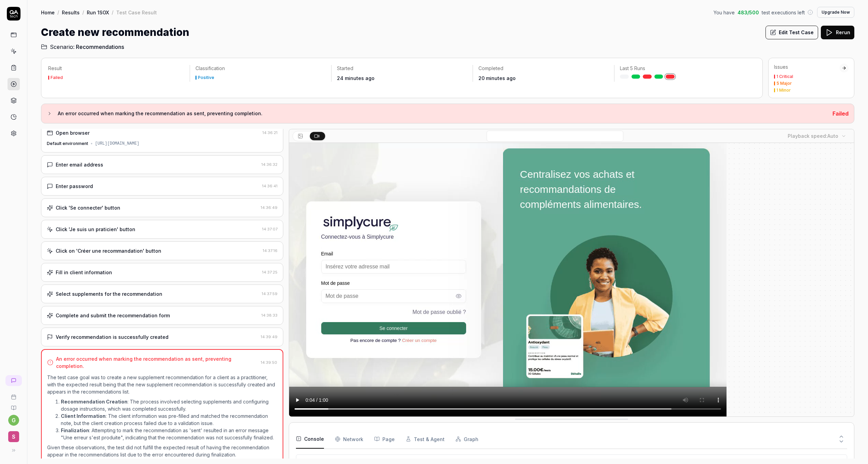 Image resolution: width=868 pixels, height=464 pixels. What do you see at coordinates (543, 68) in the screenshot?
I see `p: Completed` at bounding box center [543, 68].